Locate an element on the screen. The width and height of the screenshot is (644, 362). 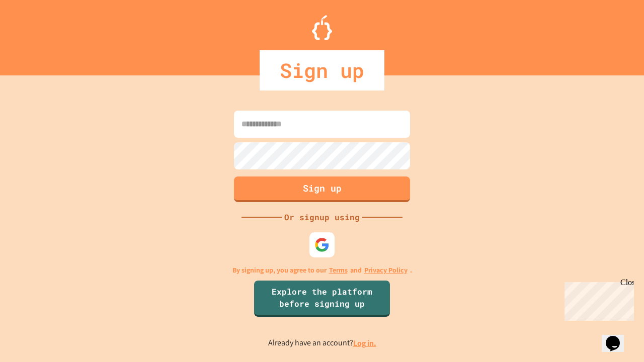
p: By signing up, you agree to our and . is located at coordinates (322, 270).